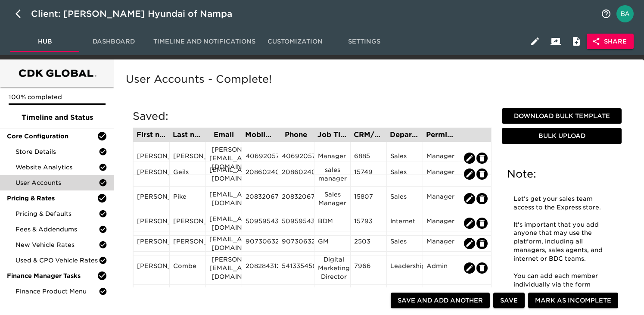 The image size is (644, 315). Describe the element at coordinates (610, 41) in the screenshot. I see `button: Share` at that location.